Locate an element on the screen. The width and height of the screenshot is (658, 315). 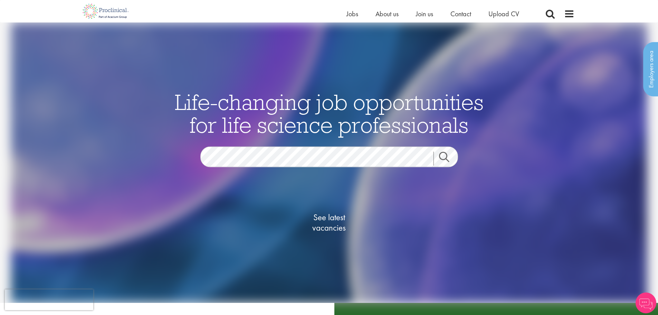
a: Job search submit button is located at coordinates (448, 158).